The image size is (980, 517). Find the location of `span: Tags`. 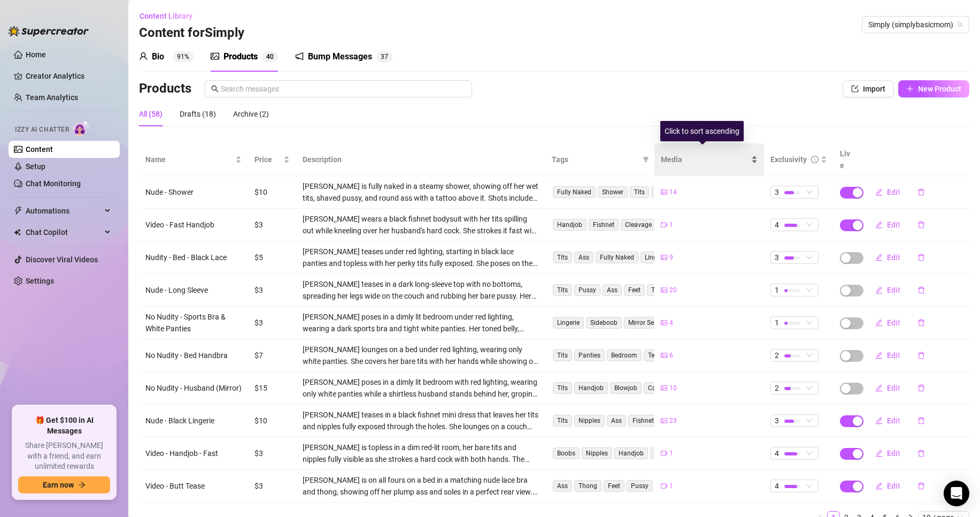

span: Tags is located at coordinates (595, 159).